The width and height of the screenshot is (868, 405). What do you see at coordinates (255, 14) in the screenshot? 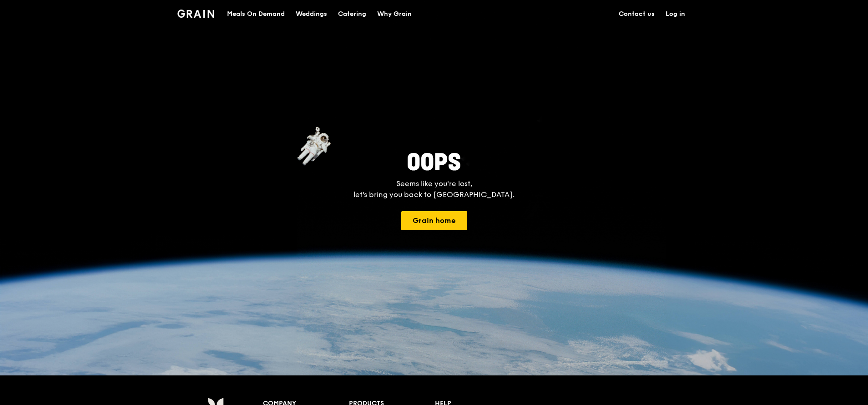
I see `h1: Meals On Demand` at bounding box center [255, 14].